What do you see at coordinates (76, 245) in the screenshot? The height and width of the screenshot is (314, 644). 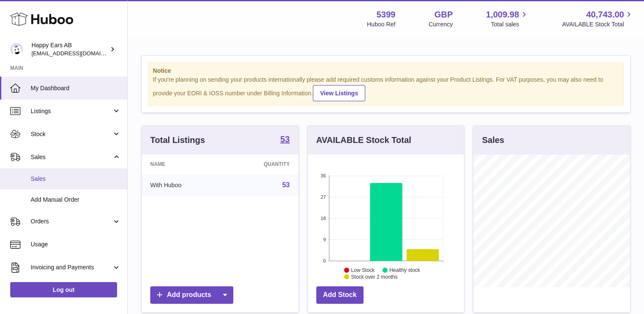 I see `span: Usage` at bounding box center [76, 245].